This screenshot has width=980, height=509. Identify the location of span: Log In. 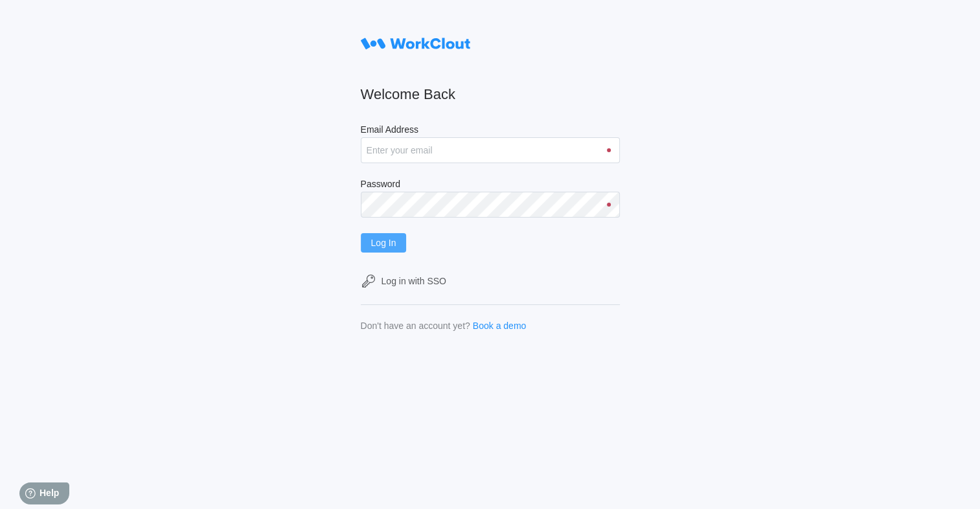
(383, 243).